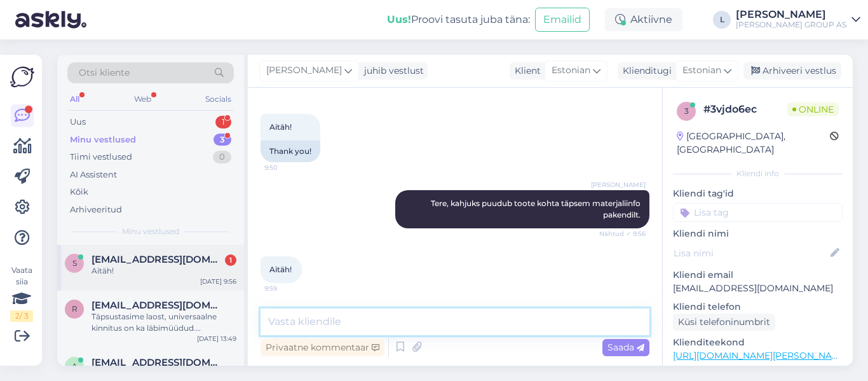  Describe the element at coordinates (751, 253) in the screenshot. I see `input: Lisa nimi` at that location.